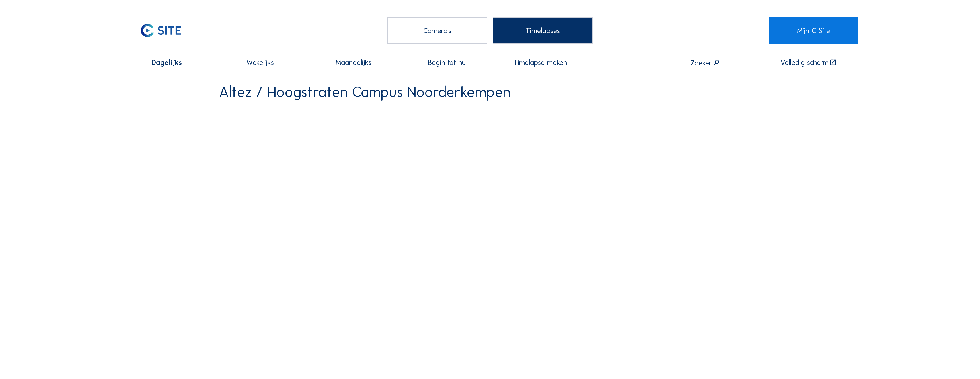 The image size is (980, 379). Describe the element at coordinates (805, 63) in the screenshot. I see `div: Volledig scherm` at that location.